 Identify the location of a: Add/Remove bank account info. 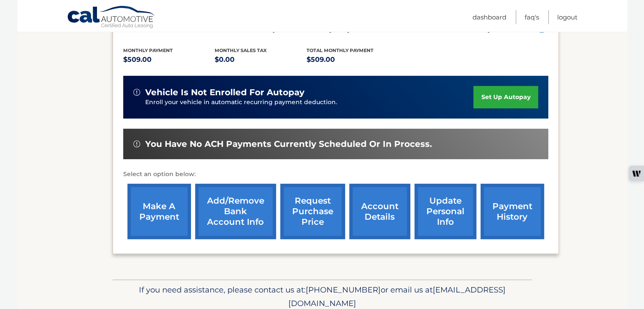
(235, 211).